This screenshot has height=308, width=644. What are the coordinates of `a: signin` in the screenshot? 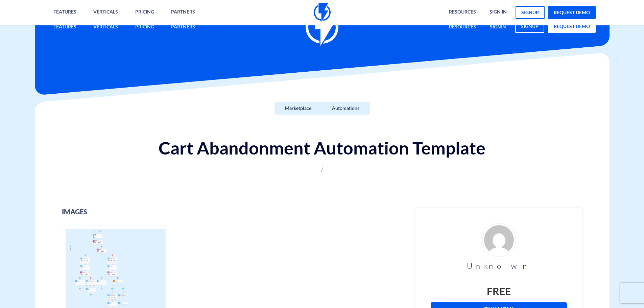 It's located at (498, 27).